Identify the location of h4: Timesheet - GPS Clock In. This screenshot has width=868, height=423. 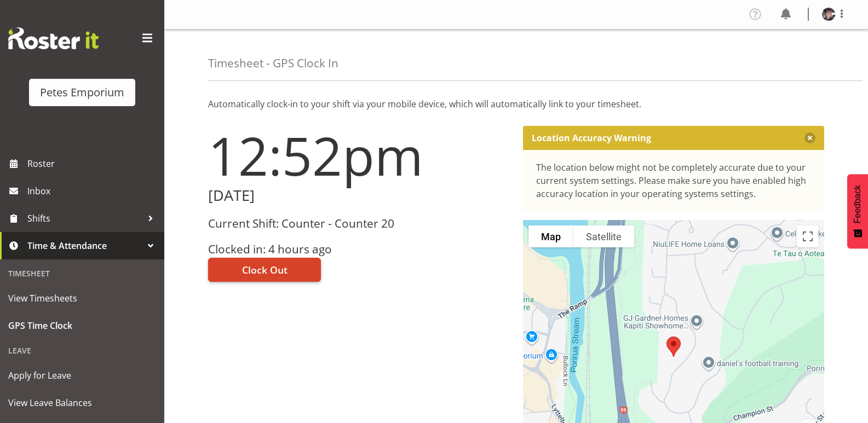
(273, 63).